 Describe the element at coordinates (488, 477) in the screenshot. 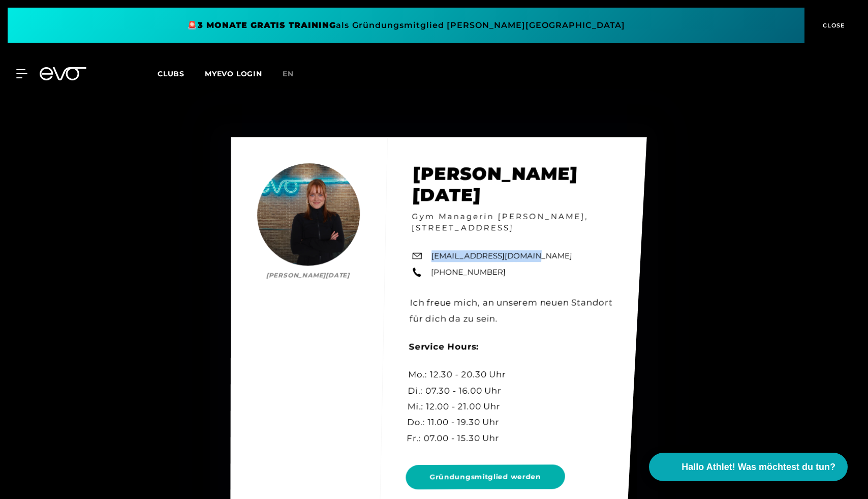

I see `a: Gründungsmitglied werden` at that location.